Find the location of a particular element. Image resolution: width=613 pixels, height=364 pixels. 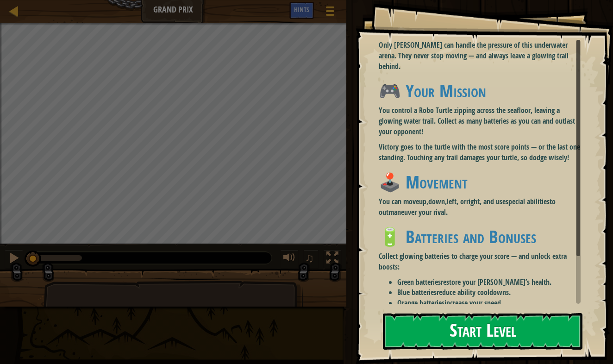

h1: 🎮 Your Mission is located at coordinates (480, 91).